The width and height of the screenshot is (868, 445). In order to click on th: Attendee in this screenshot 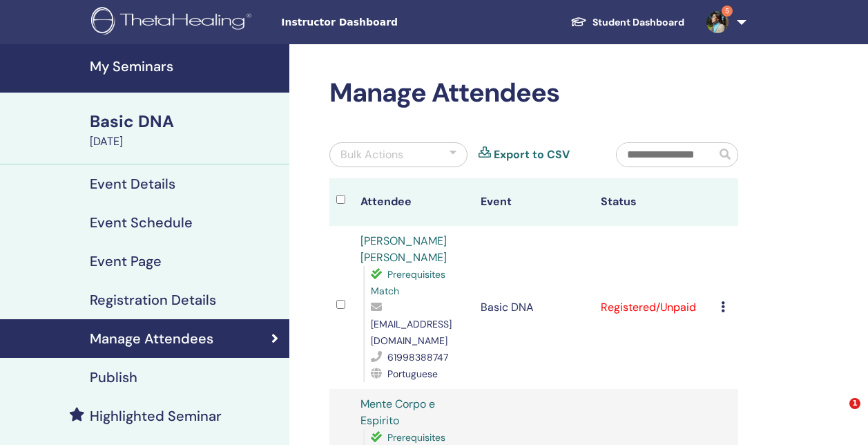, I will do `click(414, 202)`.